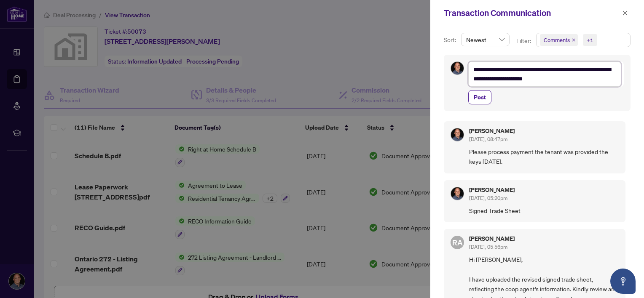  I want to click on div: Transaction Communication, so click(531, 13).